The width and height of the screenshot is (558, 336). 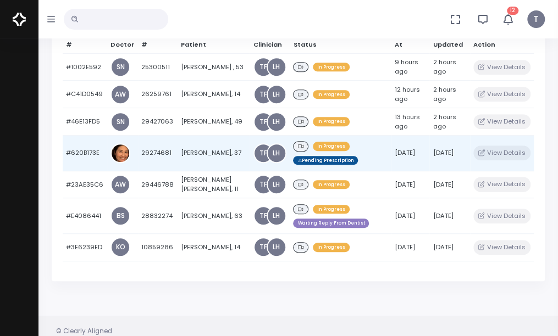 I want to click on td: 26259761, so click(x=158, y=94).